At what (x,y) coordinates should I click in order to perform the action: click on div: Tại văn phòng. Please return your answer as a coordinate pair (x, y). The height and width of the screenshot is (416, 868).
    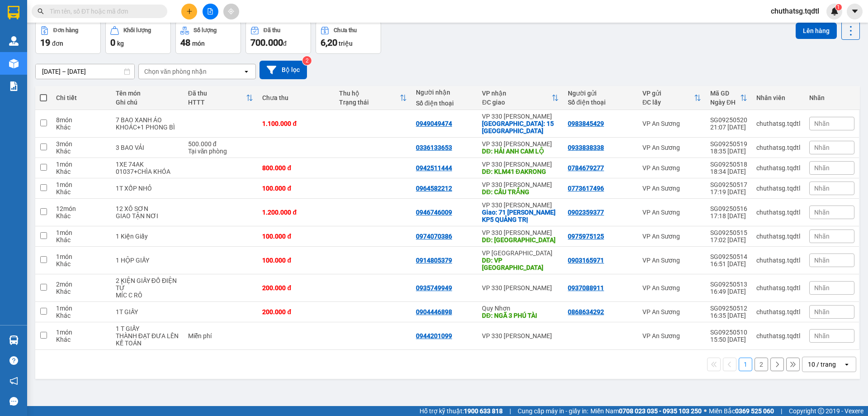
    Looking at the image, I should click on (221, 151).